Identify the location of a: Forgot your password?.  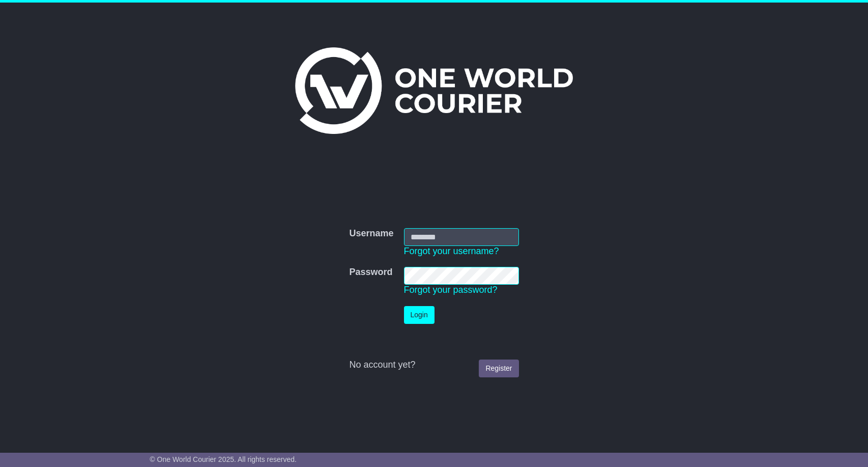
(451, 290).